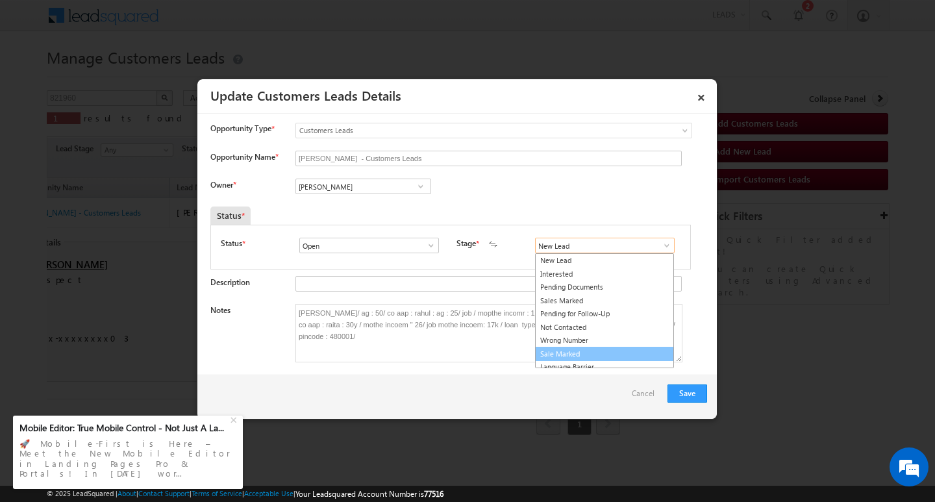 This screenshot has width=935, height=502. I want to click on label: Status, so click(231, 243).